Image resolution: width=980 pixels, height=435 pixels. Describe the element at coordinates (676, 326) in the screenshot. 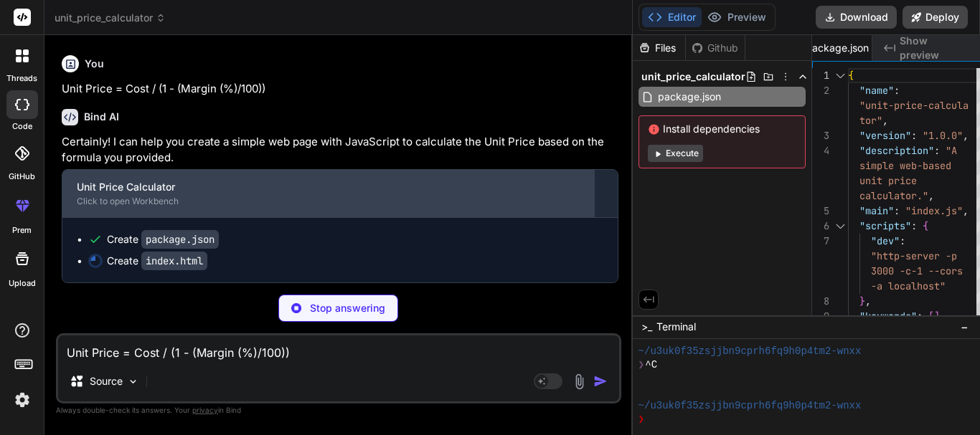

I see `span: Terminal` at that location.